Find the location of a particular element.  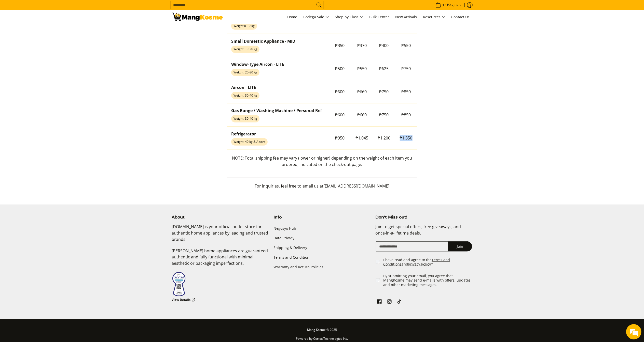

span: 1 is located at coordinates (444, 5).